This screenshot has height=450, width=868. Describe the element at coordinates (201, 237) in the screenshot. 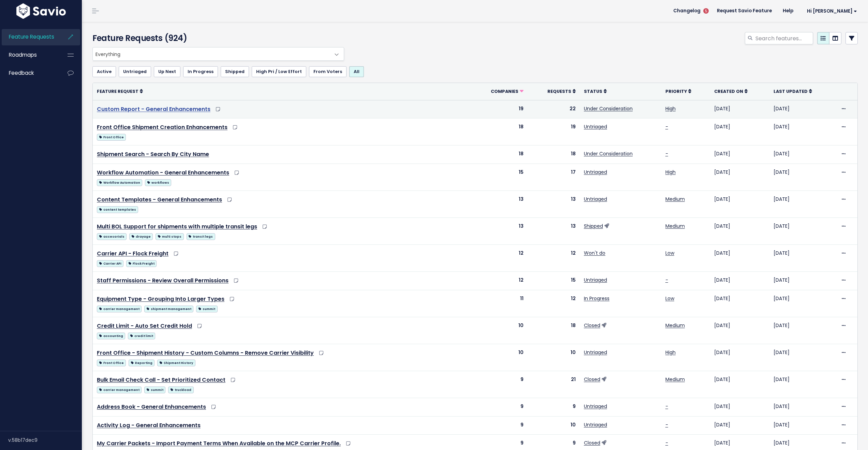

I see `span: transit legs` at that location.